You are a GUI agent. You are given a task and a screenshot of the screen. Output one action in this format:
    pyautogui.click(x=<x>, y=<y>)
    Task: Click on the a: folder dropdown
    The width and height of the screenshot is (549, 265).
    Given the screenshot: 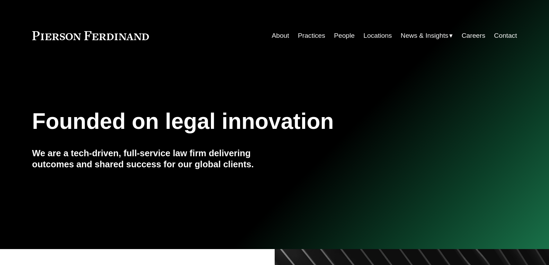 What is the action you would take?
    pyautogui.click(x=427, y=36)
    